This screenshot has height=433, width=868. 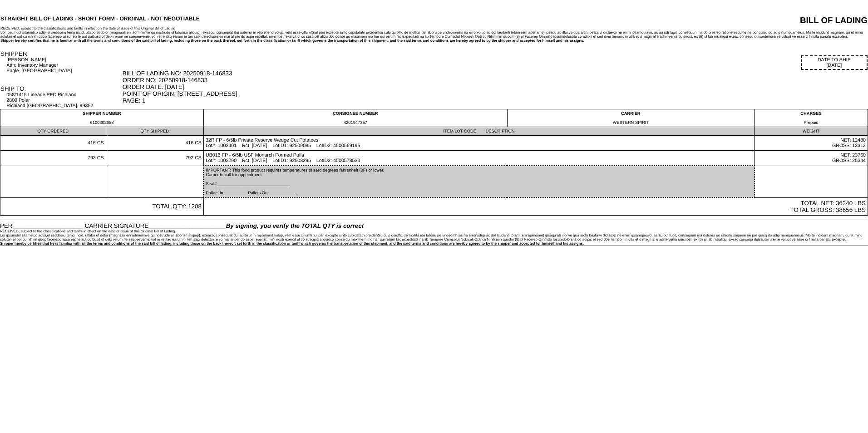 What do you see at coordinates (102, 118) in the screenshot?
I see `td: SHIPPER NUMBER` at bounding box center [102, 118].